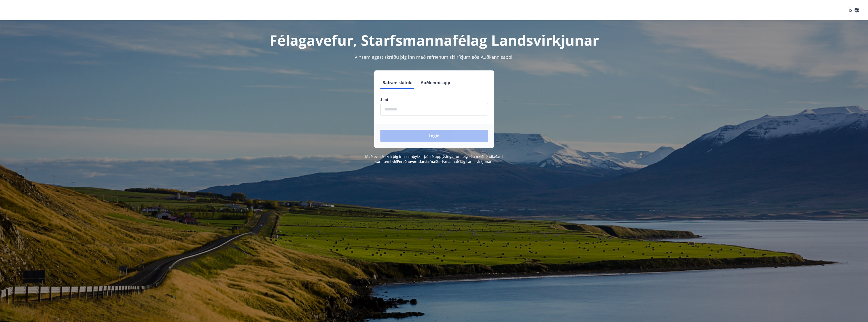  What do you see at coordinates (854, 10) in the screenshot?
I see `button: ÍS` at bounding box center [854, 10].